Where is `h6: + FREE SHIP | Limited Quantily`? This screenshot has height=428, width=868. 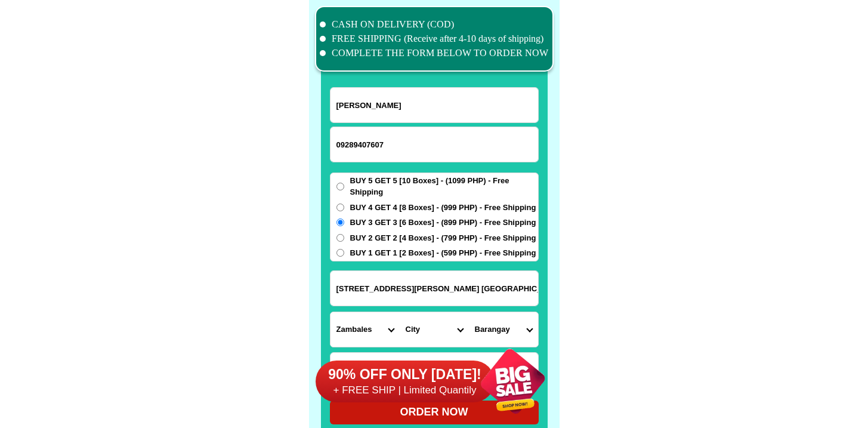
h6: + FREE SHIP | Limited Quantily is located at coordinates (405, 390).